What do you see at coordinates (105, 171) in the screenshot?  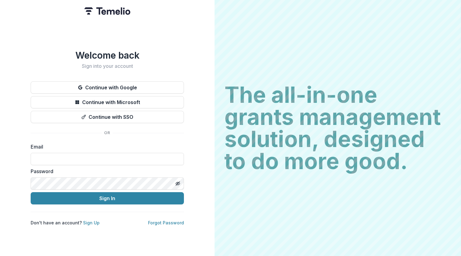 I see `label: Password` at bounding box center [105, 171].